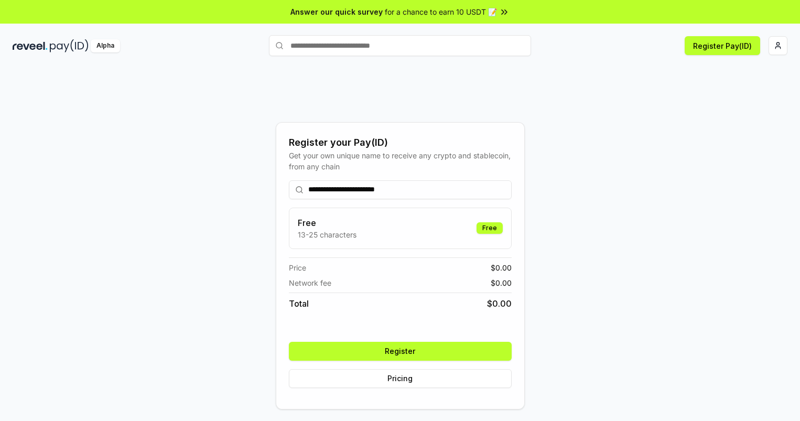  What do you see at coordinates (69, 46) in the screenshot?
I see `img: pay_id` at bounding box center [69, 46].